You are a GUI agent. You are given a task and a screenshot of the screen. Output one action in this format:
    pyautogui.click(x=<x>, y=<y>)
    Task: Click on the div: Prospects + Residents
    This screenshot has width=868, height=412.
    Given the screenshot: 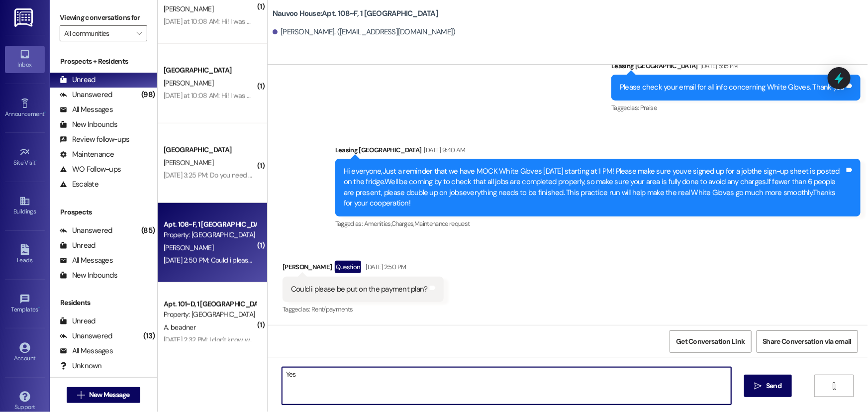 What is the action you would take?
    pyautogui.click(x=104, y=62)
    